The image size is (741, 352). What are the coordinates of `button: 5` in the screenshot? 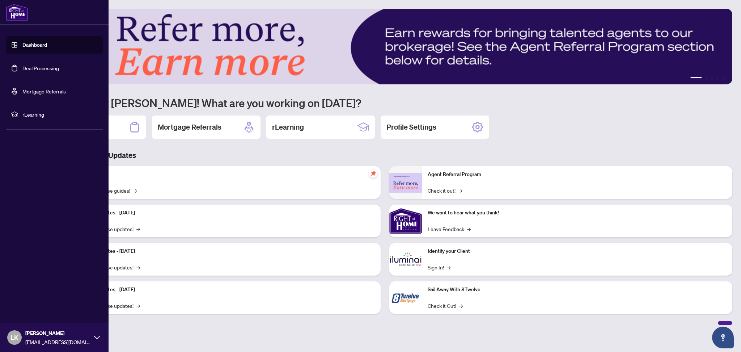 It's located at (723, 78).